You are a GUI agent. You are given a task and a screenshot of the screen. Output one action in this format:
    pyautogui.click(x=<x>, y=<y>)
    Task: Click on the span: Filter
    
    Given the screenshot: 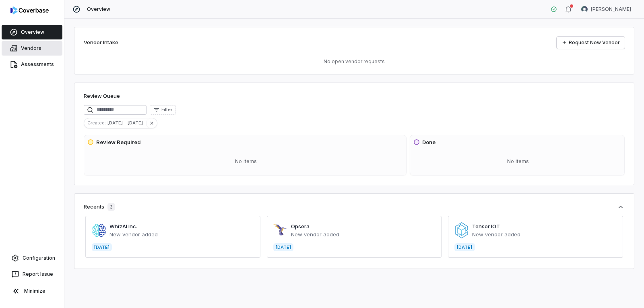 What is the action you would take?
    pyautogui.click(x=167, y=109)
    